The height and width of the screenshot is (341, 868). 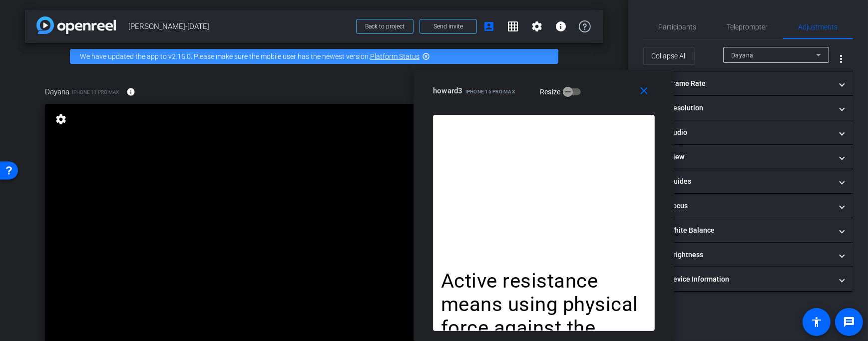 I want to click on span: Teleprompter, so click(x=747, y=27).